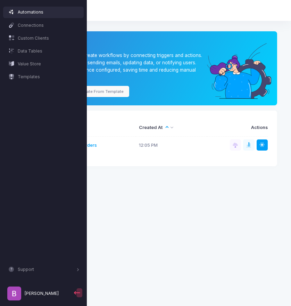 This screenshot has width=291, height=306. I want to click on a: Data Tables, so click(43, 51).